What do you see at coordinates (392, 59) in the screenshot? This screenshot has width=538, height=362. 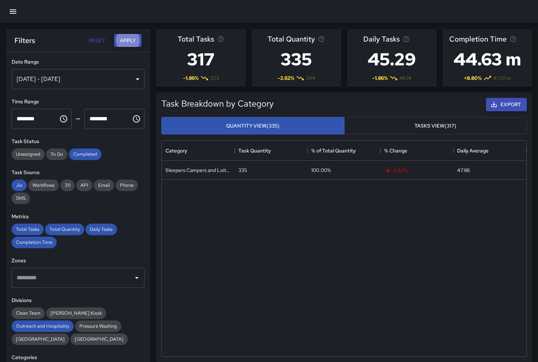 I see `h3: 45.29` at bounding box center [392, 59].